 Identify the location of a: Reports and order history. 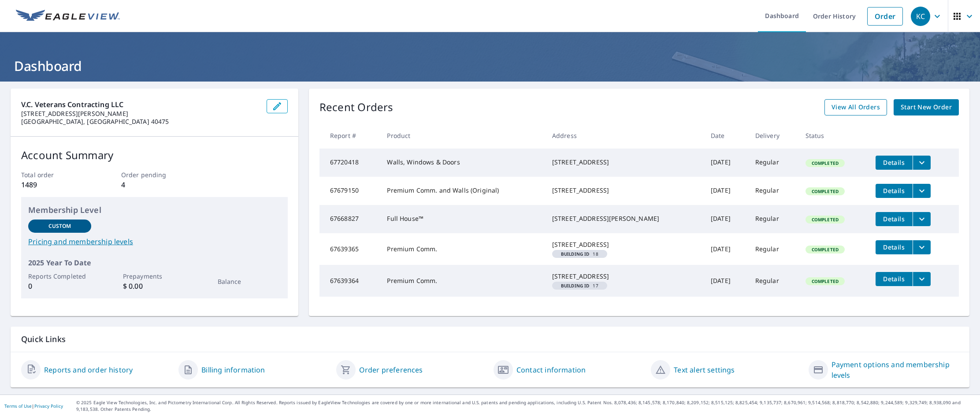
(88, 369).